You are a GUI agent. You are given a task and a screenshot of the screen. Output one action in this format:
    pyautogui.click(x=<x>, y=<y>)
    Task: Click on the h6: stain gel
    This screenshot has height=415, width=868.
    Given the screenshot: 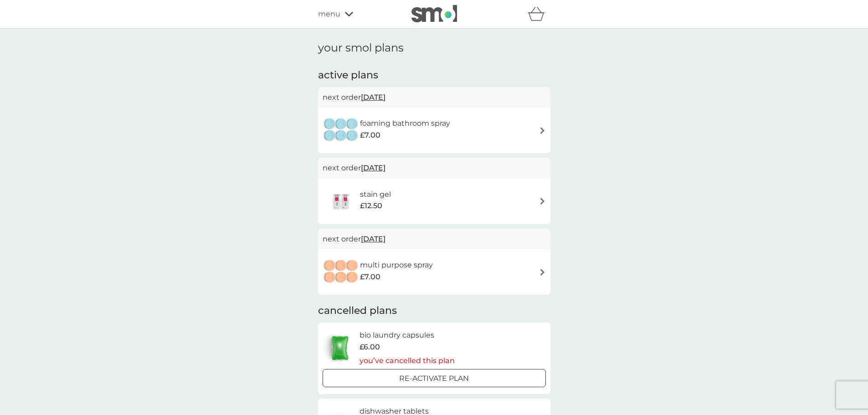 What is the action you would take?
    pyautogui.click(x=376, y=194)
    